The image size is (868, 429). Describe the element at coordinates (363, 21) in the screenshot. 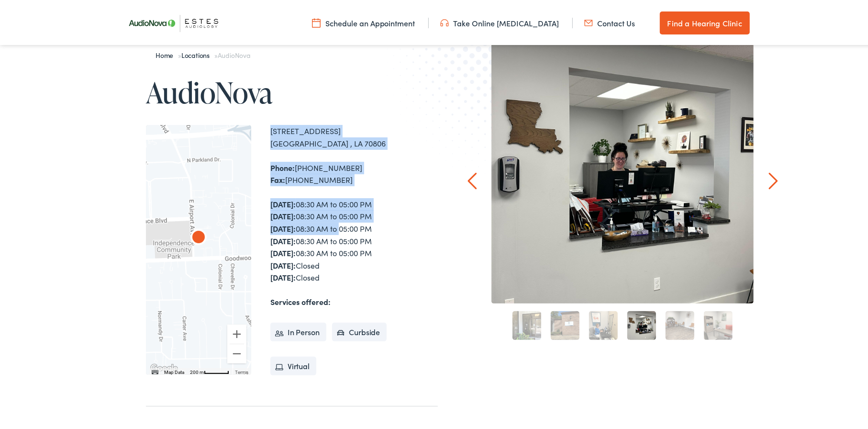

I see `a: Schedule an Appointment` at that location.